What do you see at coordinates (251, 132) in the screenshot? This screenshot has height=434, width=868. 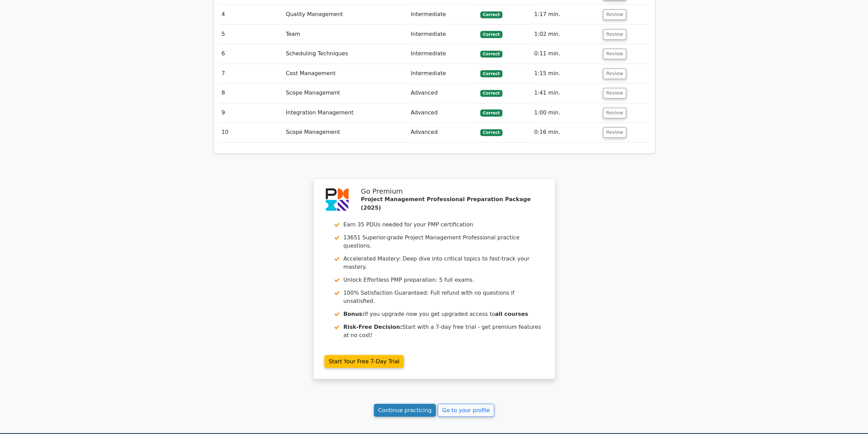 I see `td: 10` at bounding box center [251, 132].